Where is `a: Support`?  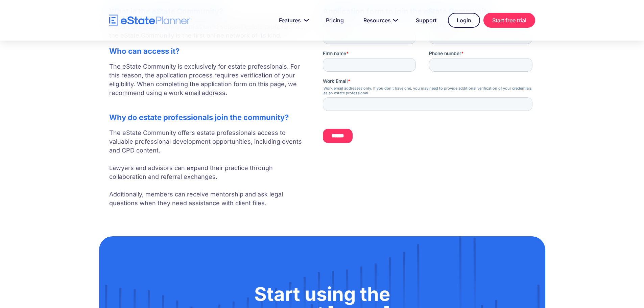
a: Support is located at coordinates (426, 20).